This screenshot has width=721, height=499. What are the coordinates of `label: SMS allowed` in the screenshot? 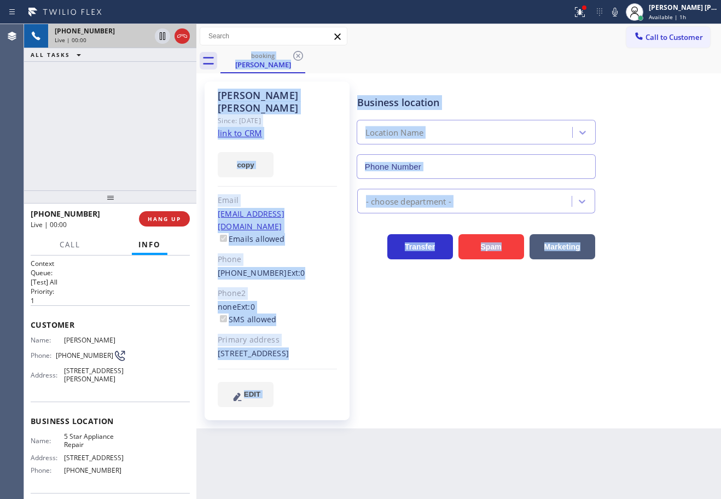 It's located at (247, 319).